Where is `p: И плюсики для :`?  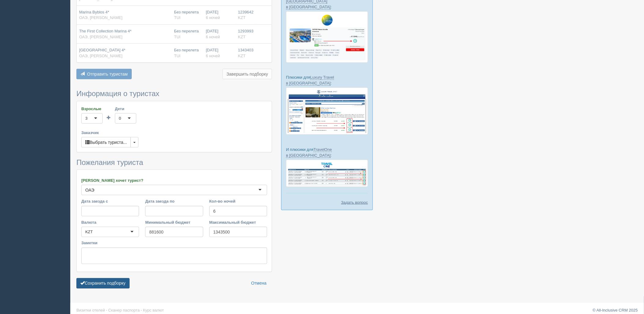 p: И плюсики для : is located at coordinates (327, 152).